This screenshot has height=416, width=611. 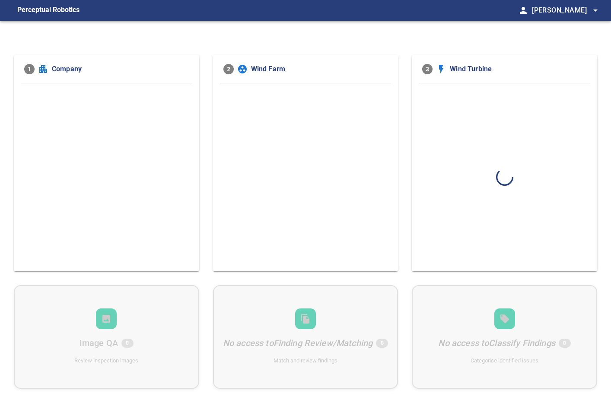 I want to click on span: Wind Farm, so click(x=319, y=69).